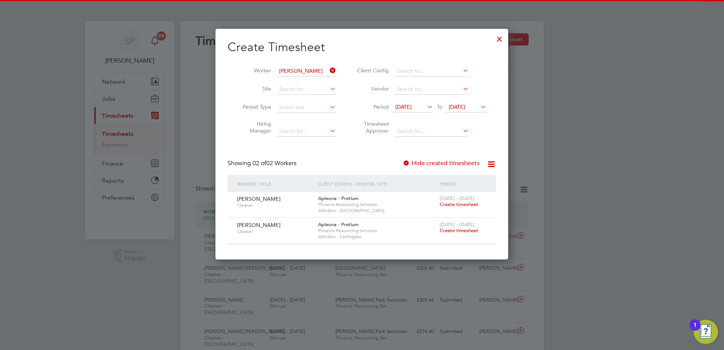  What do you see at coordinates (372, 70) in the screenshot?
I see `label: Client Config` at bounding box center [372, 70].